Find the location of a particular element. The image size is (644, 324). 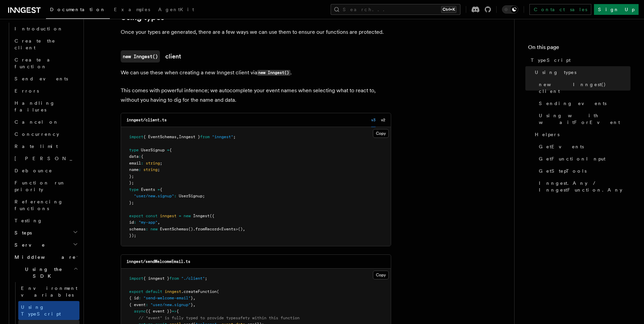

span: email is located at coordinates (135, 163).